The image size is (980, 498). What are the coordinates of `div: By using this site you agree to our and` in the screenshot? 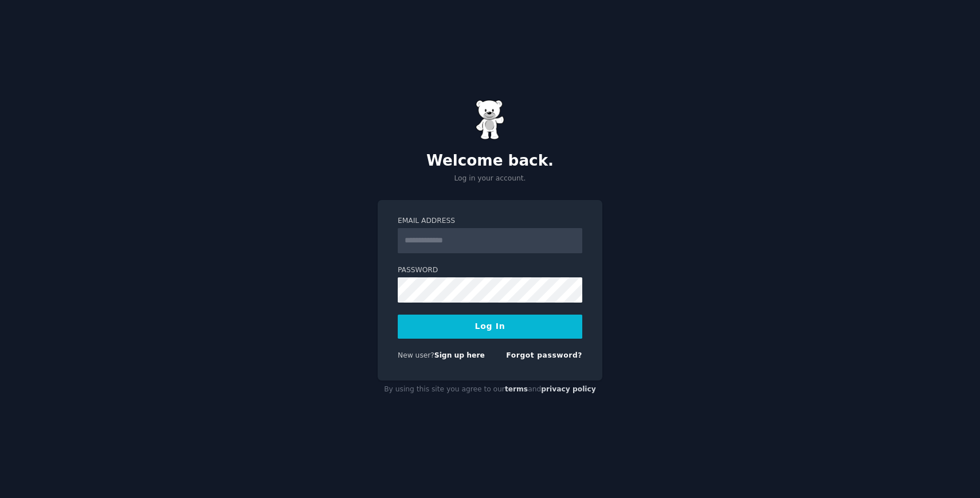 It's located at (490, 390).